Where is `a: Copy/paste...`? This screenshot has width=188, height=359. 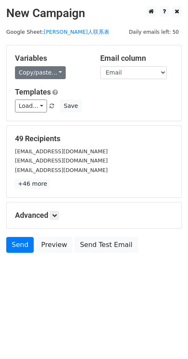 a: Copy/paste... is located at coordinates (40, 73).